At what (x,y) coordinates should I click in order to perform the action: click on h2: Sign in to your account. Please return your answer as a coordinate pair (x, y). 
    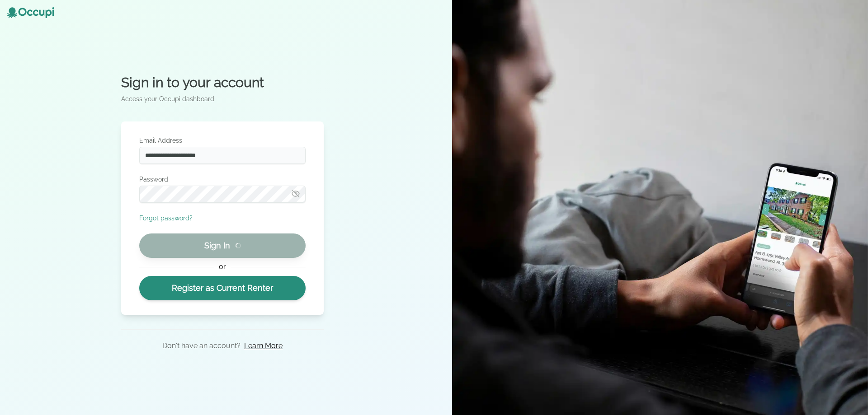
    Looking at the image, I should click on (223, 83).